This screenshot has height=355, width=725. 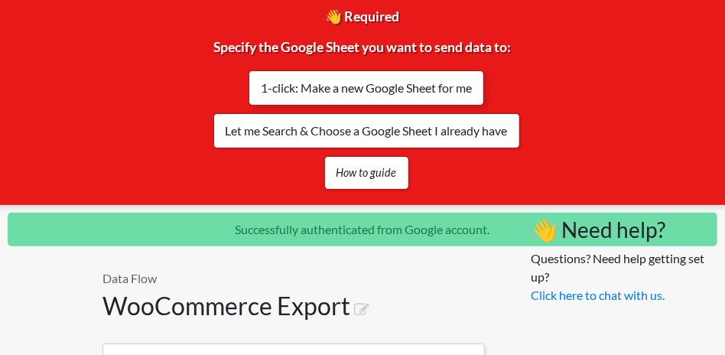 I want to click on h3: 👋 Need help?, so click(x=621, y=230).